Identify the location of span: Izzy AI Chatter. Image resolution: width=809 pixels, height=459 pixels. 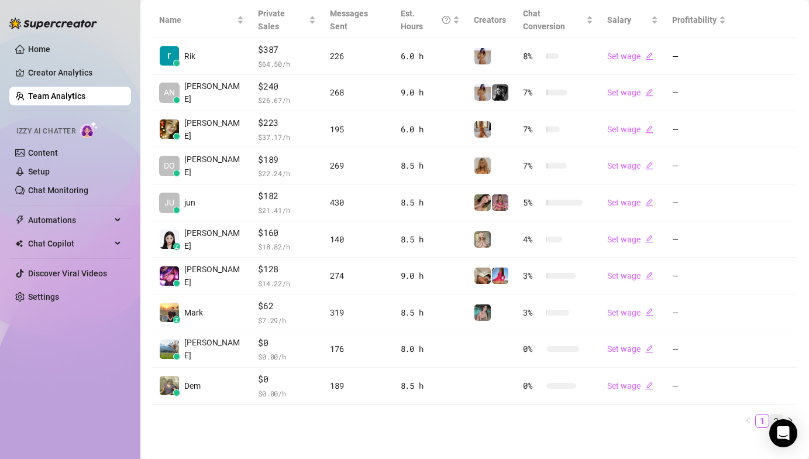
(46, 131).